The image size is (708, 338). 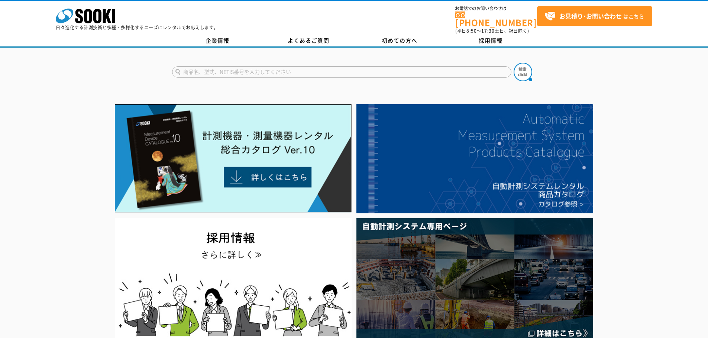 I want to click on a: よくあるご質問, so click(x=308, y=41).